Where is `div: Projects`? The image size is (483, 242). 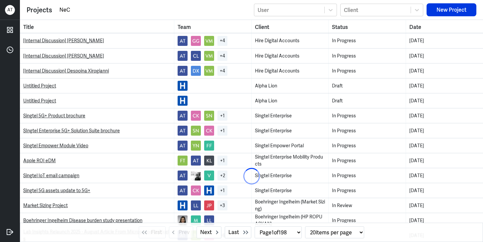
div: Projects is located at coordinates (39, 10).